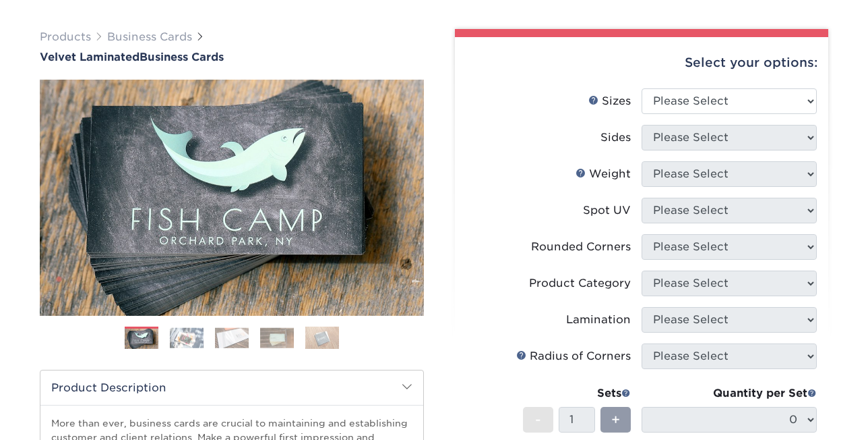 The height and width of the screenshot is (440, 868). I want to click on div: Select your options:, so click(642, 62).